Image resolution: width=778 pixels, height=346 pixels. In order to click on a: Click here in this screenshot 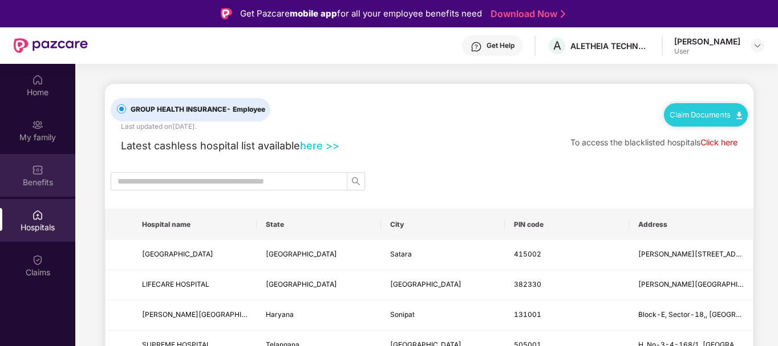, I will do `click(719, 142)`.